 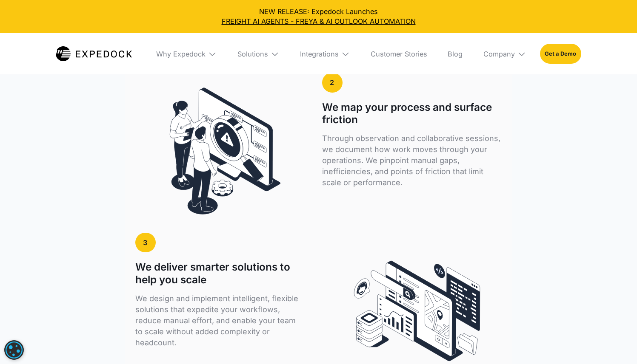 What do you see at coordinates (318, 21) in the screenshot?
I see `a: FREIGHT AI AGENTS - FREYA & AI OUTLOOK AUTOMATION` at bounding box center [318, 21].